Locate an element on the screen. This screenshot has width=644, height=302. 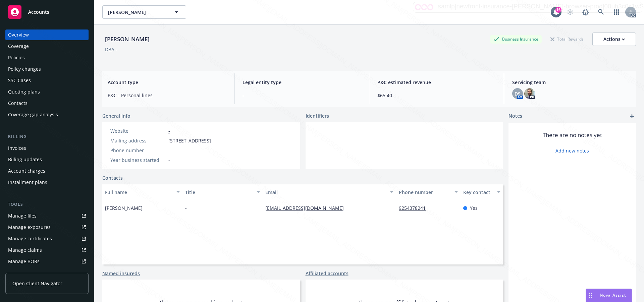
span: There are no notes yet is located at coordinates (572, 135).